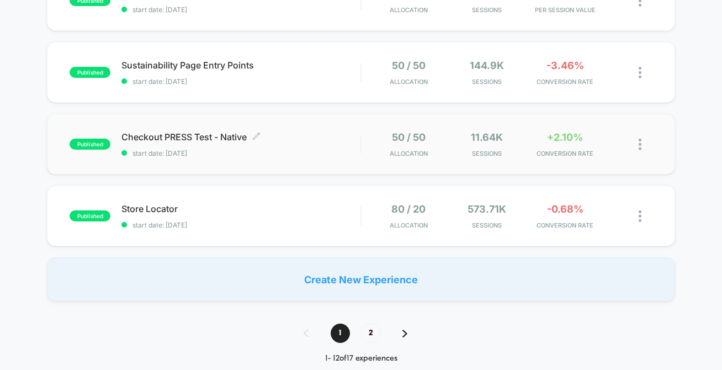 Image resolution: width=722 pixels, height=370 pixels. What do you see at coordinates (361, 358) in the screenshot?
I see `div: 1 - 12 of 17 experiences` at bounding box center [361, 358].